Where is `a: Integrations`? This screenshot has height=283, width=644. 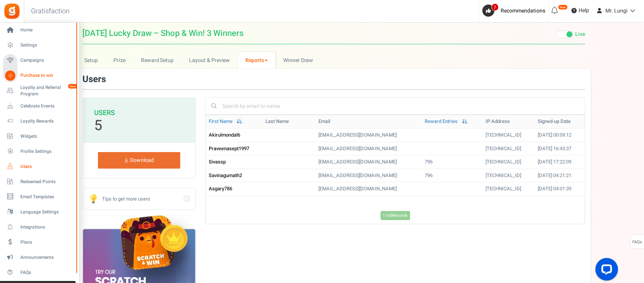 a: Integrations is located at coordinates (39, 227).